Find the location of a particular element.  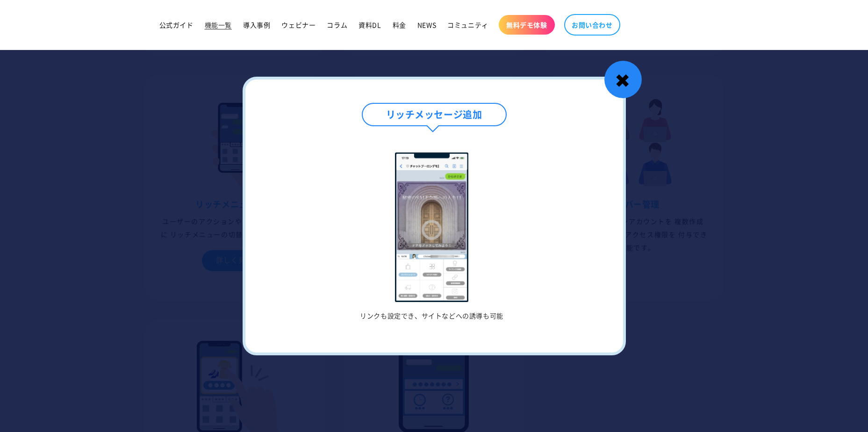

span: 導入事例 is located at coordinates (256, 25).